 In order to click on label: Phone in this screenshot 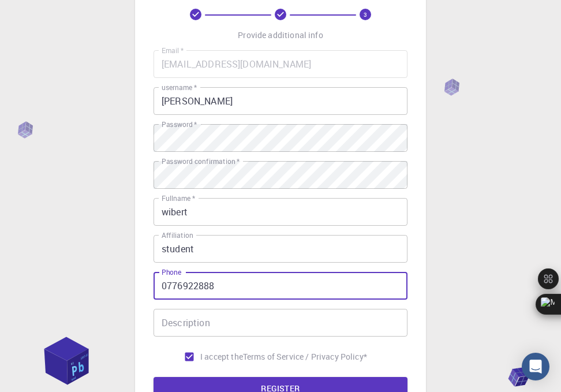, I will do `click(172, 272)`.